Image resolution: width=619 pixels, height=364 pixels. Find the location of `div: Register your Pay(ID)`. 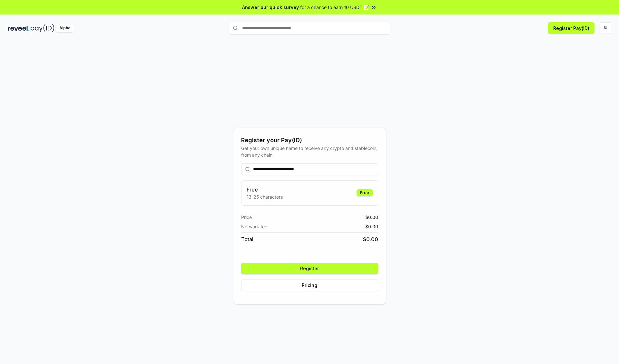

div: Register your Pay(ID) is located at coordinates (310, 140).